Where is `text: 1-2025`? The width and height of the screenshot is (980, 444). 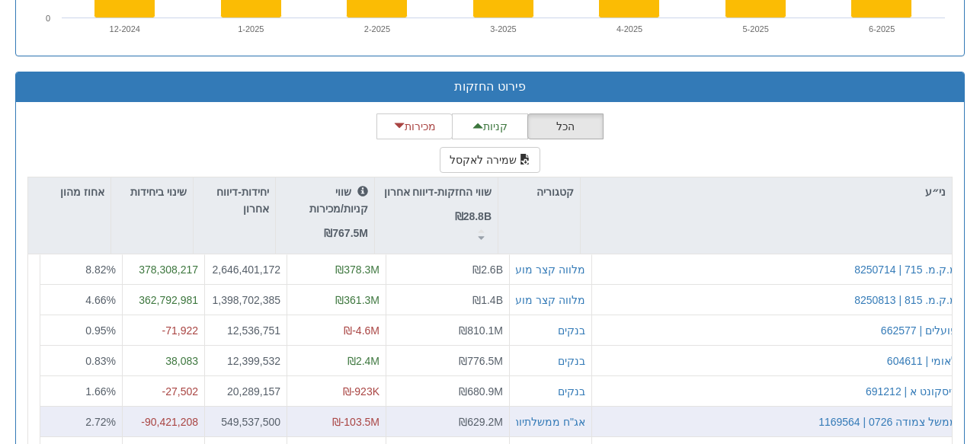 text: 1-2025 is located at coordinates (250, 29).